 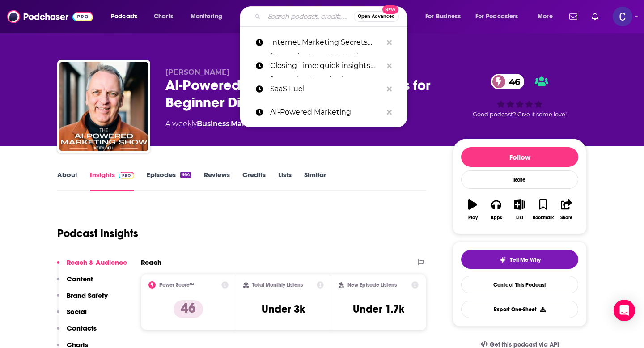 I want to click on a: Business, so click(x=213, y=123).